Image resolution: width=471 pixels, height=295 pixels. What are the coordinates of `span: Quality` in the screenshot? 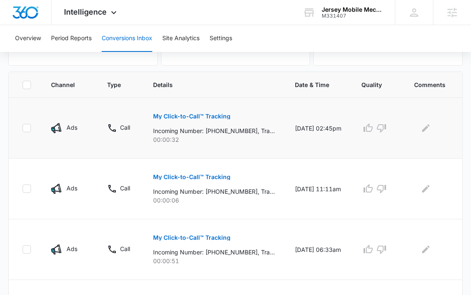 It's located at (371, 84).